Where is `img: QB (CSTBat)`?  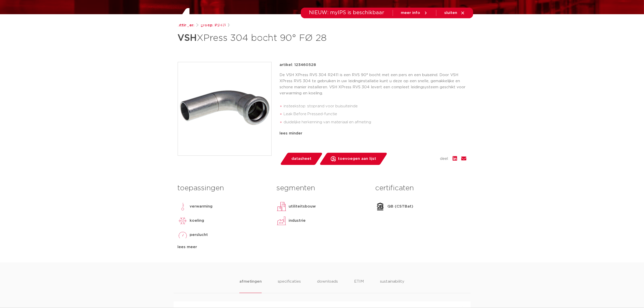
img: QB (CSTBat) is located at coordinates (380, 206).